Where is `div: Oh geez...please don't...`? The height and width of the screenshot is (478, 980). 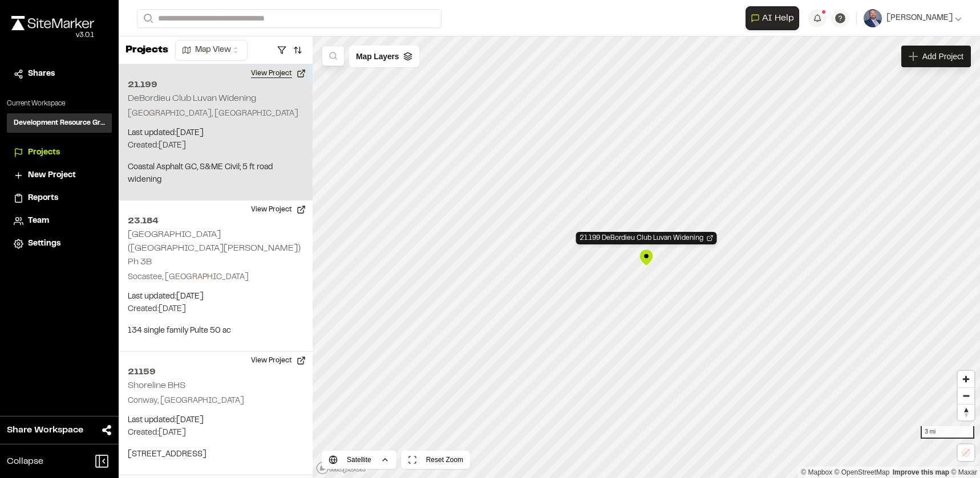 div: Oh geez...please don't... is located at coordinates (52, 35).